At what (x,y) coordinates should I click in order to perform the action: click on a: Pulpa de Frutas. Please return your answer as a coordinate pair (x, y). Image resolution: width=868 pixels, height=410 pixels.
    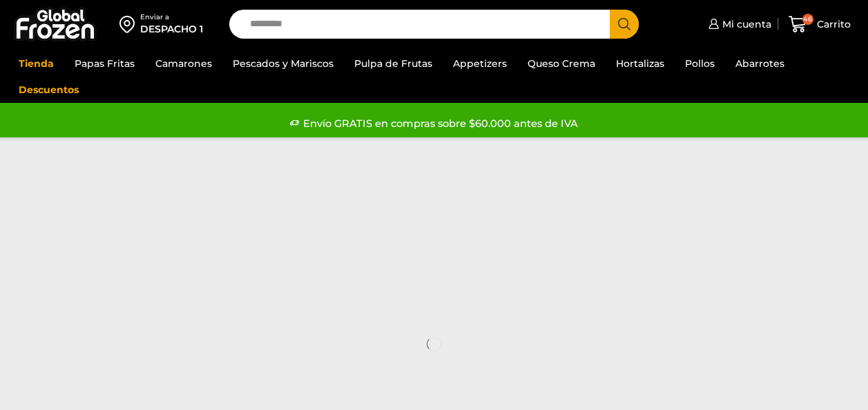
    Looking at the image, I should click on (393, 64).